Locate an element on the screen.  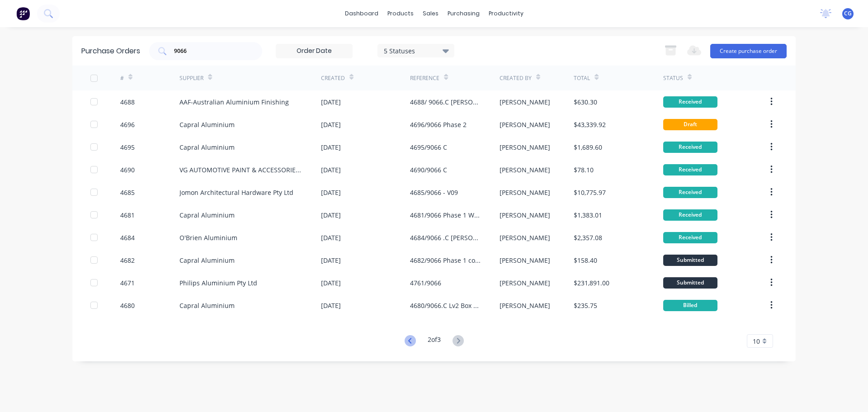
div: Billed is located at coordinates (690, 305).